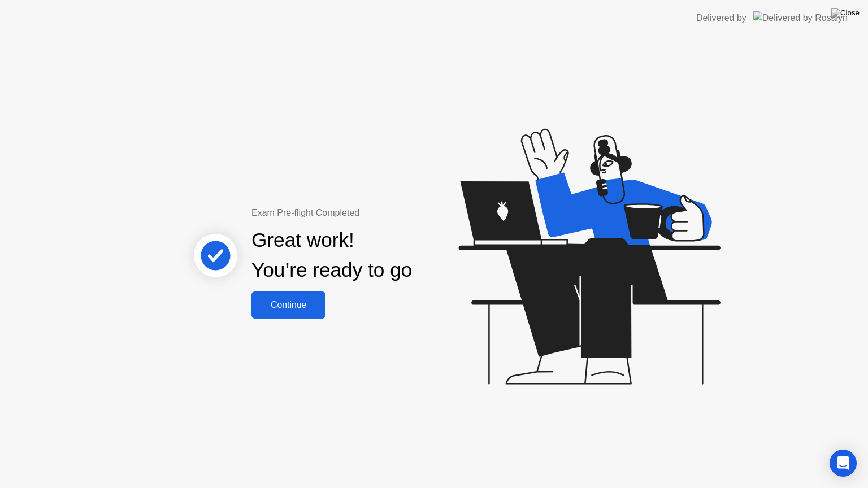 This screenshot has width=868, height=488. I want to click on img: Delivered by Rosalyn, so click(800, 18).